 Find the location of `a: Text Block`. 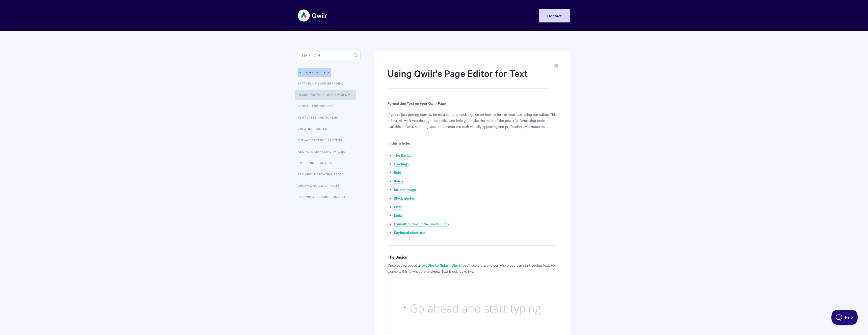

a: Text Block is located at coordinates (428, 265).